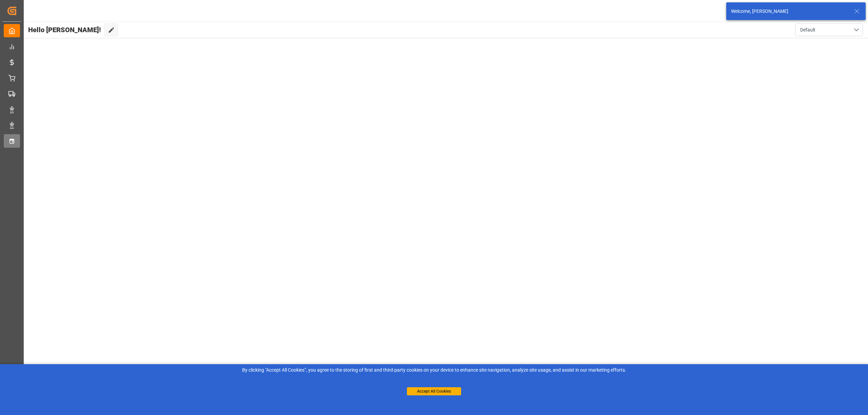 This screenshot has height=415, width=868. What do you see at coordinates (434, 370) in the screenshot?
I see `div: By clicking "Accept All Cookies”, you agree to the storing of first and third-party cookies on yo...` at bounding box center [434, 370].